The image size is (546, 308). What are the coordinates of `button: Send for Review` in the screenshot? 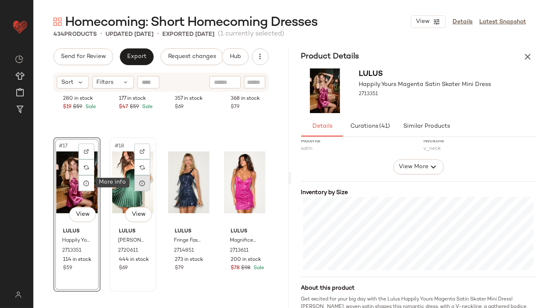 It's located at (83, 57).